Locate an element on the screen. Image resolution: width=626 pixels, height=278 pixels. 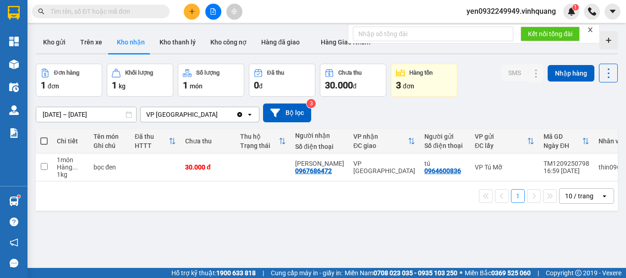
div: Hàng tồn is located at coordinates (420, 73).